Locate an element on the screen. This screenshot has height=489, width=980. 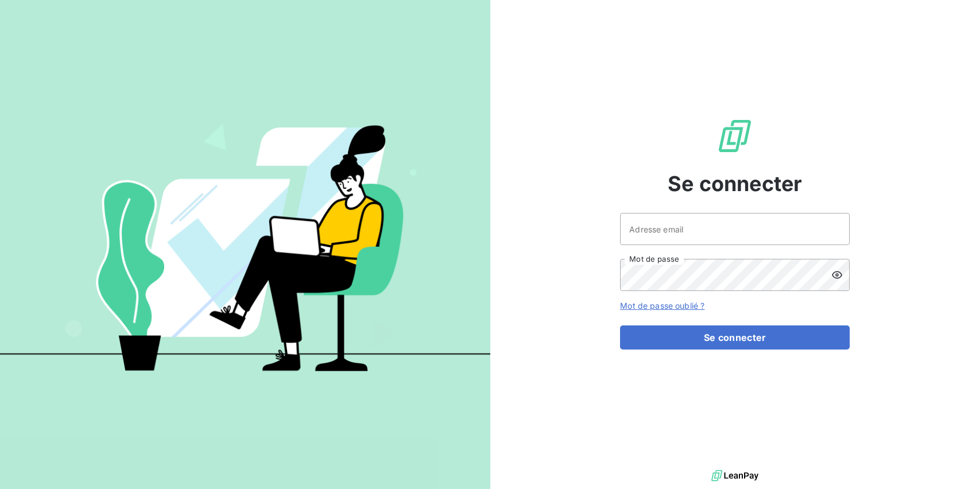
img: logo is located at coordinates (734, 476).